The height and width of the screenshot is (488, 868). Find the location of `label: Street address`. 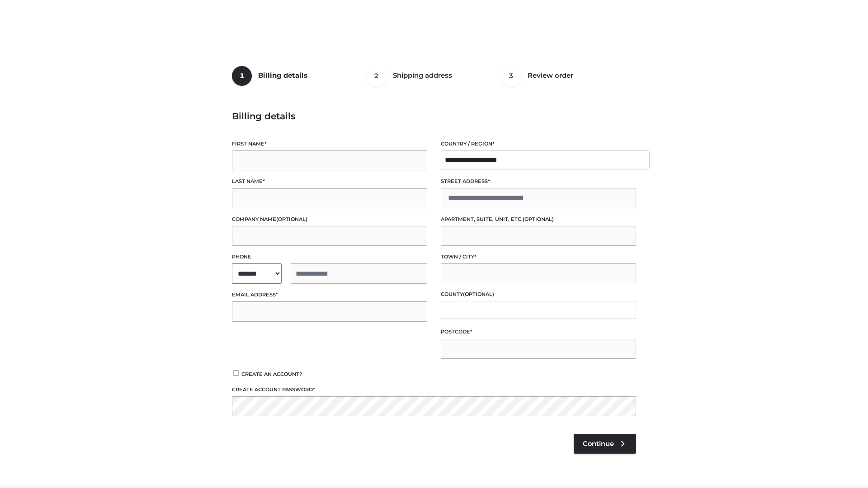

label: Street address is located at coordinates (538, 181).